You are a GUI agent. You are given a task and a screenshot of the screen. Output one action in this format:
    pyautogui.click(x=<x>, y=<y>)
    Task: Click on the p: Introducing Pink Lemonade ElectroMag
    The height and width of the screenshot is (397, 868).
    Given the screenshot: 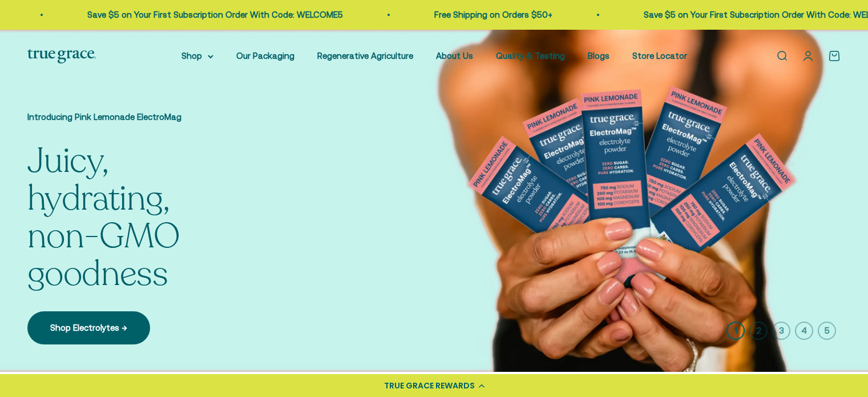 What is the action you would take?
    pyautogui.click(x=142, y=117)
    